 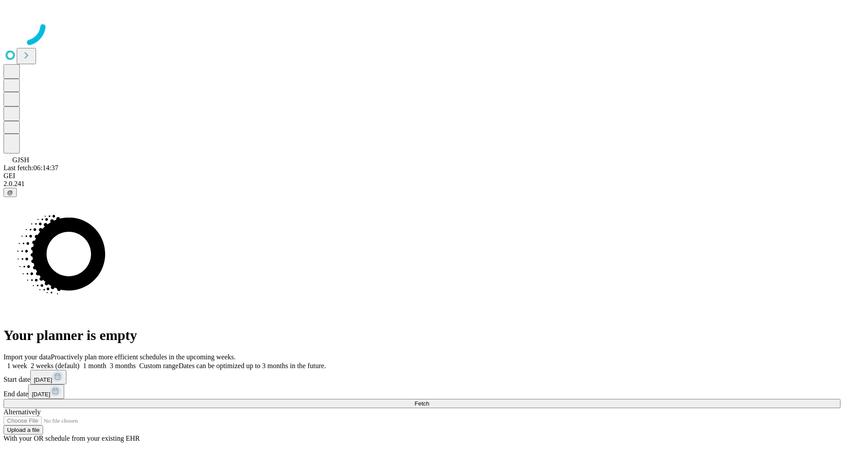 What do you see at coordinates (252, 365) in the screenshot?
I see `span: Dates can be optimized up to 3 months in the future.` at bounding box center [252, 365].